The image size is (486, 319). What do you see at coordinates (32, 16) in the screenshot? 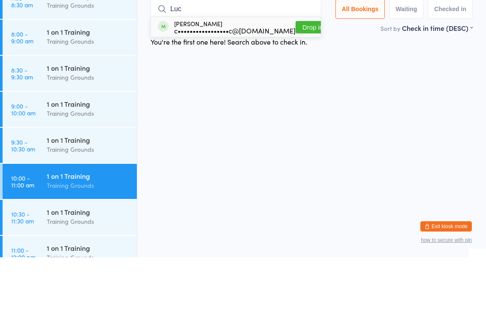
I see `div: Events for` at bounding box center [32, 16].